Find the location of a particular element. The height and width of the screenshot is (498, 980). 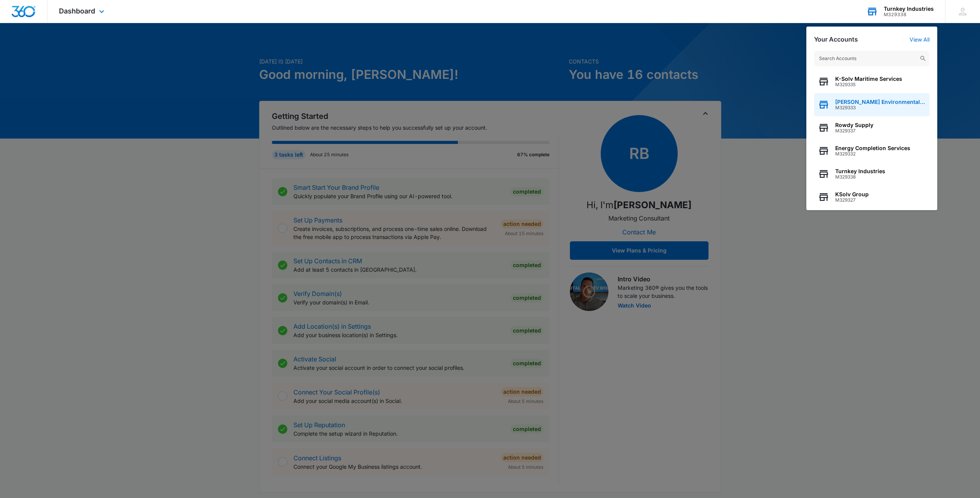

span: M329327 is located at coordinates (852, 200).